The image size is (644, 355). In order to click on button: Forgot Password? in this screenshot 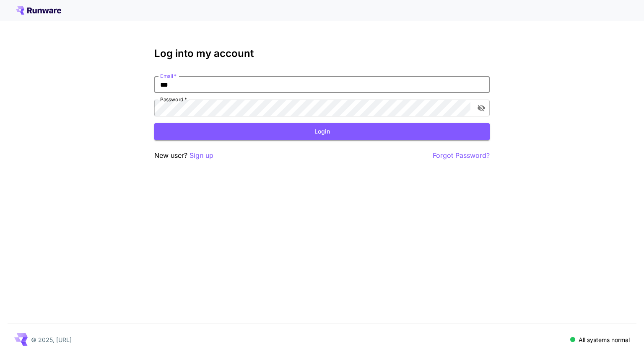, I will do `click(461, 155)`.